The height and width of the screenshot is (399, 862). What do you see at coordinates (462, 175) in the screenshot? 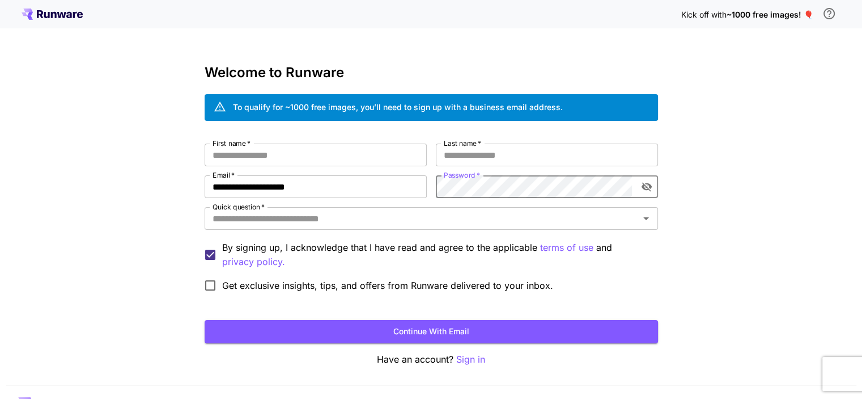
I see `label: Password` at bounding box center [462, 175].